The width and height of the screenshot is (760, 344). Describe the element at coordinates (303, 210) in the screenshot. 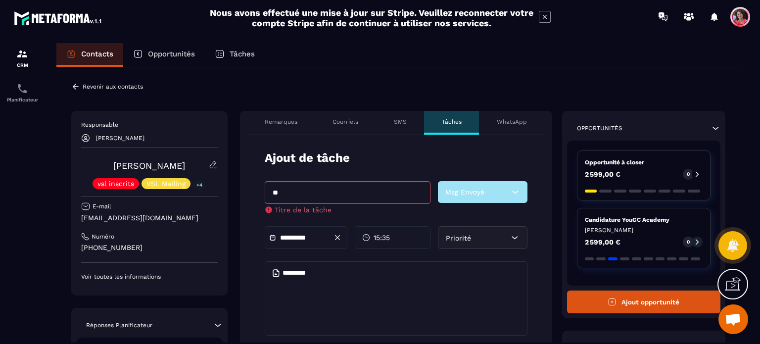

I see `span: Titre de la tâche` at that location.